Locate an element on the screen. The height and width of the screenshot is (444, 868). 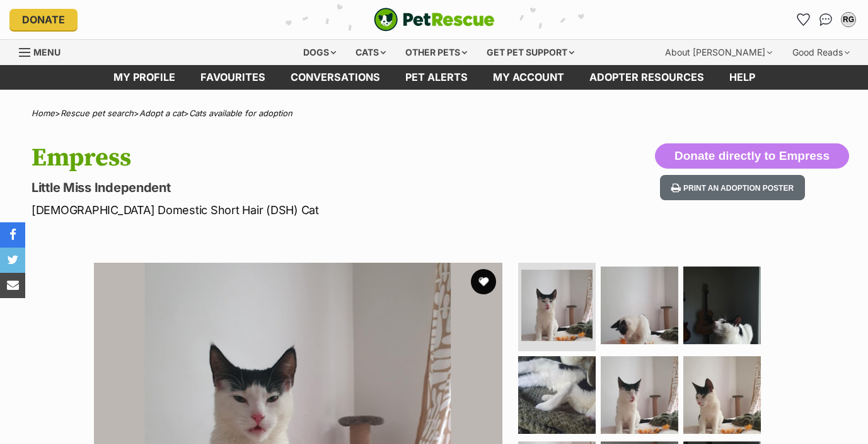
a: Pet alerts is located at coordinates (436, 77).